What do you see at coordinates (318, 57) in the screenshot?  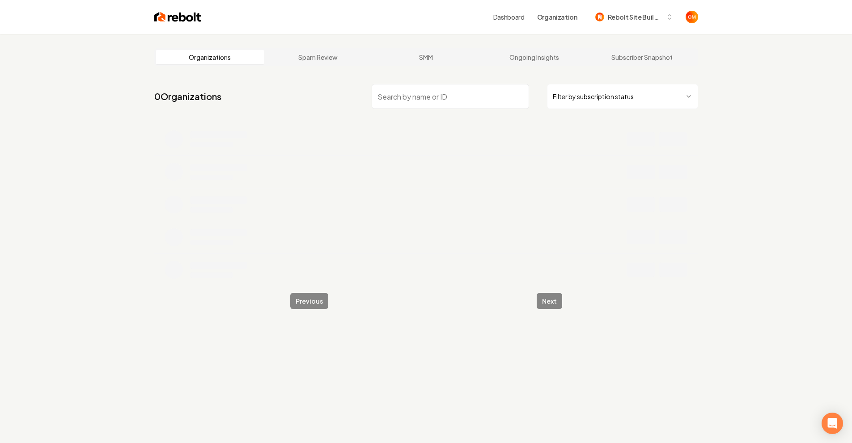 I see `a: Spam Review` at bounding box center [318, 57].